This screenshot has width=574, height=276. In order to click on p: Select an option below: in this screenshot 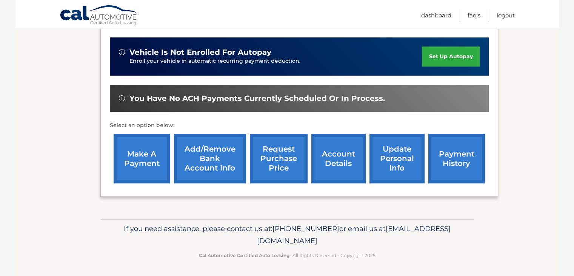, I will do `click(299, 125)`.